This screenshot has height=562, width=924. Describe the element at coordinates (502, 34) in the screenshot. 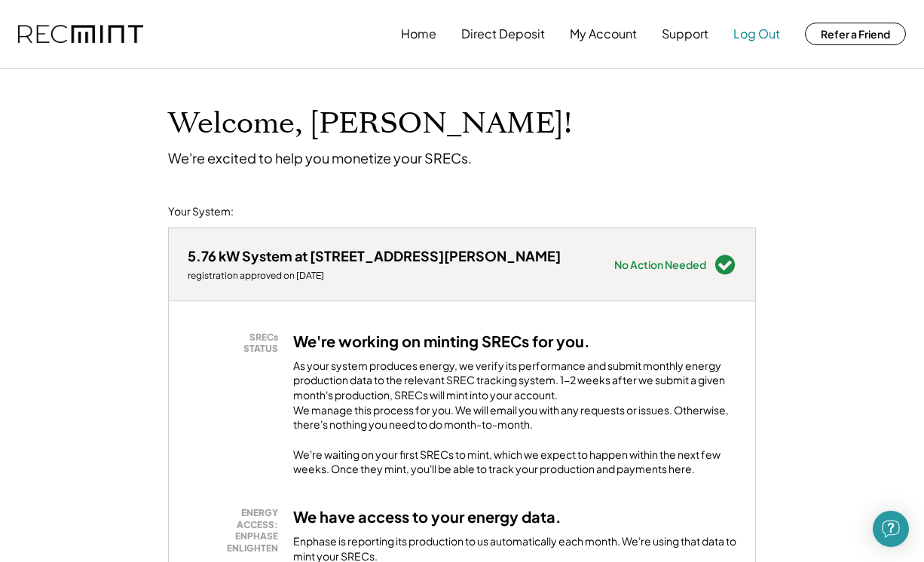

I see `button: Direct Deposit` at that location.